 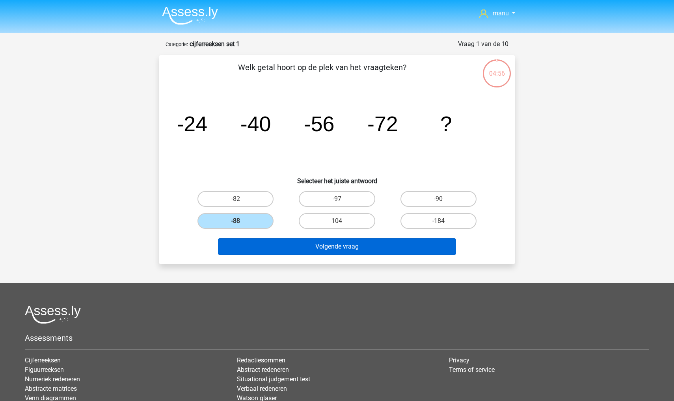 What do you see at coordinates (273, 379) in the screenshot?
I see `a: Situational judgement test` at bounding box center [273, 379].